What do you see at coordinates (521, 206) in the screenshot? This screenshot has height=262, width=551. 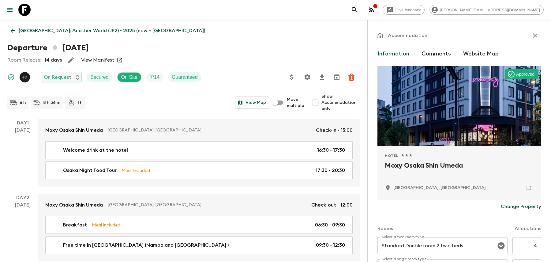 I see `button: Change Property` at bounding box center [521, 206].